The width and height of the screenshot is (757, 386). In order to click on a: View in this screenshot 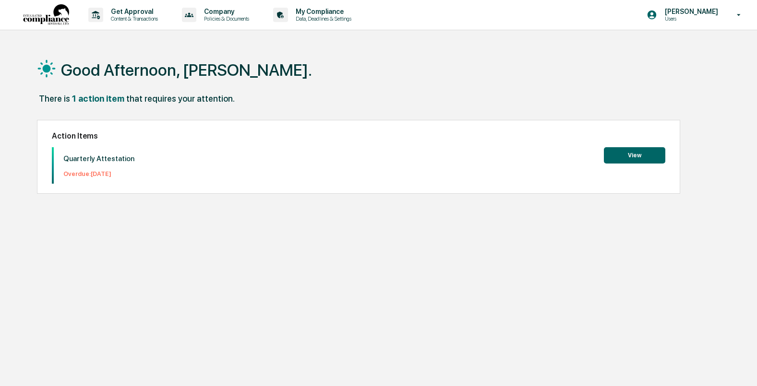, I will do `click(635, 155)`.